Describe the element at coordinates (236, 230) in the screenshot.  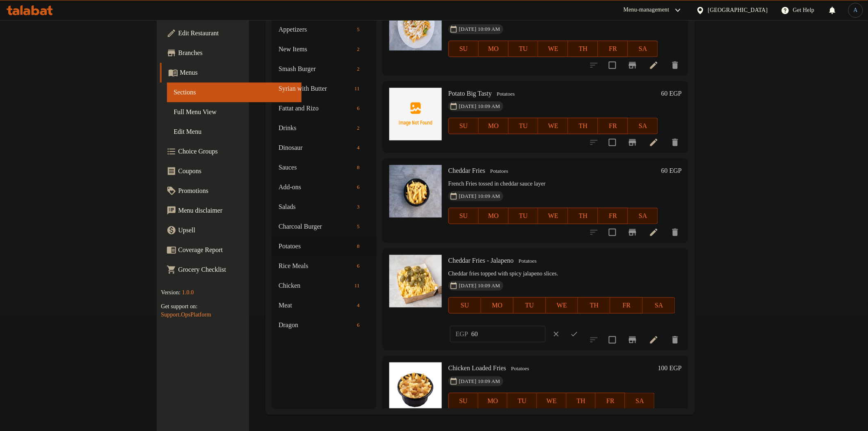
I see `span: Upsell` at that location.